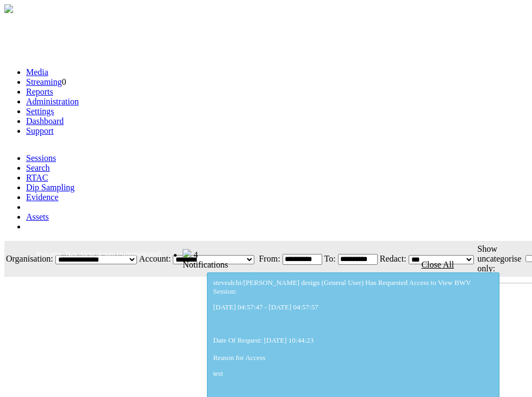 The image size is (532, 397). Describe the element at coordinates (437, 264) in the screenshot. I see `a: Close All` at that location.